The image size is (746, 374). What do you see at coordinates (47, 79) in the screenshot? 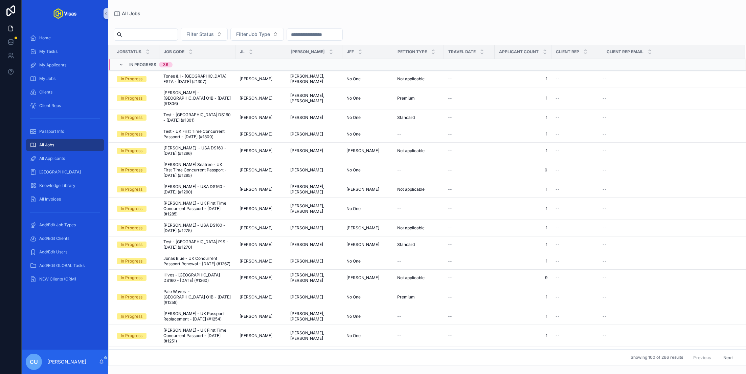
I see `span: My Jobs` at bounding box center [47, 79].